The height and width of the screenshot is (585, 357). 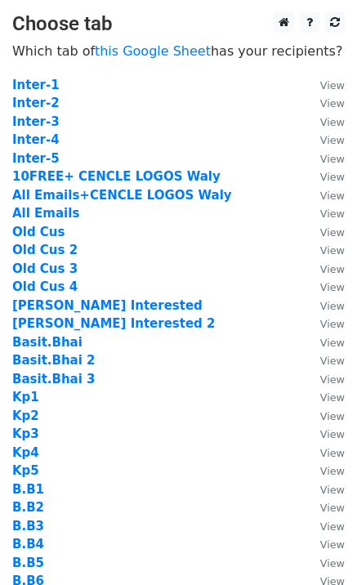 I want to click on a: Inter-4, so click(x=36, y=140).